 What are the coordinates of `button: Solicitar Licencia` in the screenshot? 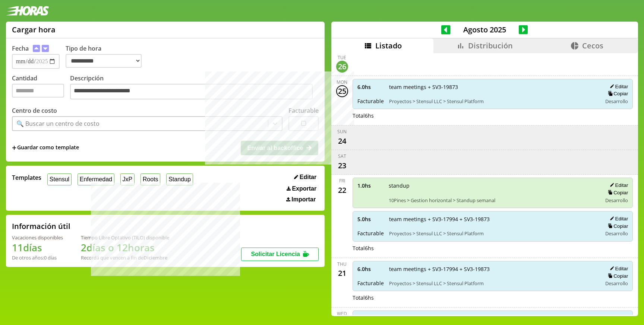 It's located at (279, 254).